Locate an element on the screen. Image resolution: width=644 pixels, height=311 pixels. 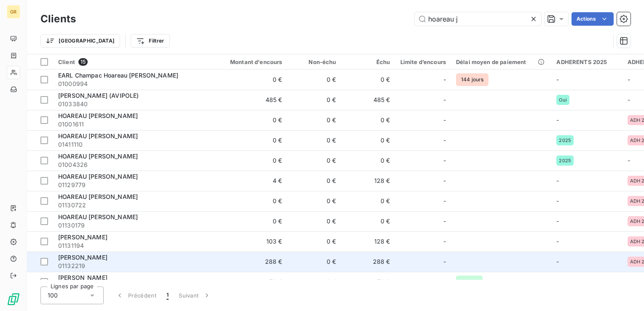
div: Limite d’encours is located at coordinates (423, 62).